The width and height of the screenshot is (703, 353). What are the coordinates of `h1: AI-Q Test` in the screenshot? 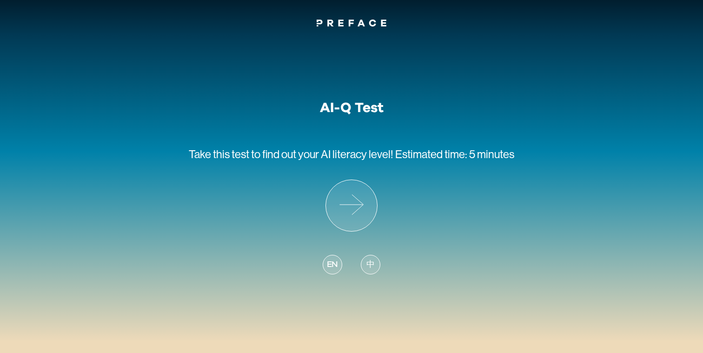 It's located at (352, 108).